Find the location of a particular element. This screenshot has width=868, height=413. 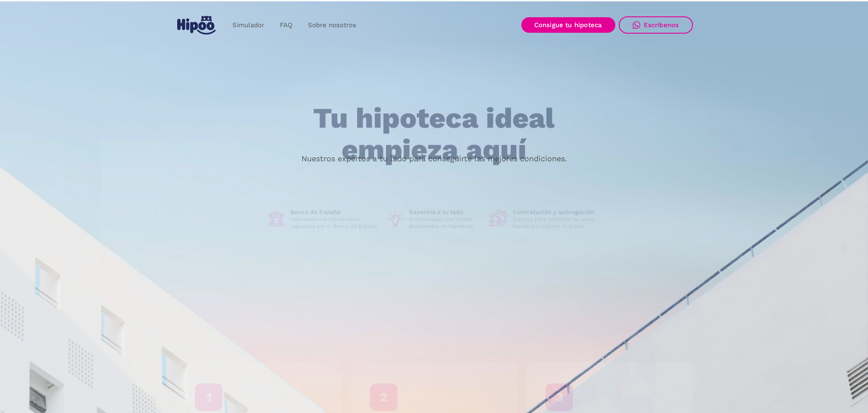

div: Escríbenos is located at coordinates (661, 25).